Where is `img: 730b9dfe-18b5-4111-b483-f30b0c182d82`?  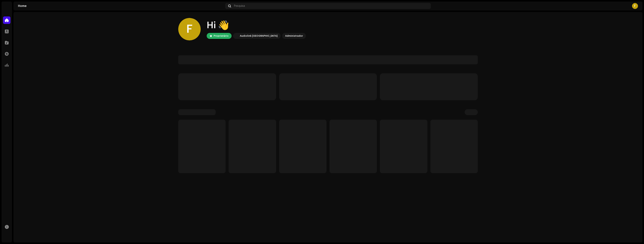 img: 730b9dfe-18b5-4111-b483-f30b0c182d82 is located at coordinates (236, 36).